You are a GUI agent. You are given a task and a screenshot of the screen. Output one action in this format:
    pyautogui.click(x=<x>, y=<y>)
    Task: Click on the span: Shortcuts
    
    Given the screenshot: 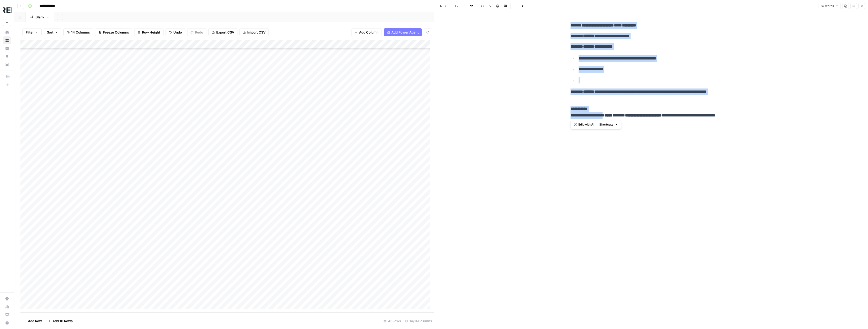 What is the action you would take?
    pyautogui.click(x=606, y=124)
    